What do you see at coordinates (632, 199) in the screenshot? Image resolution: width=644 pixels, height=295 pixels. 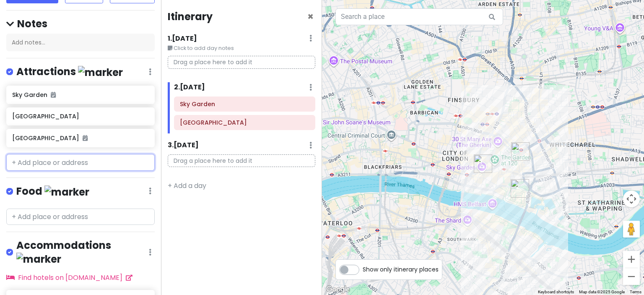 I see `button: Map camera controls` at bounding box center [632, 199].